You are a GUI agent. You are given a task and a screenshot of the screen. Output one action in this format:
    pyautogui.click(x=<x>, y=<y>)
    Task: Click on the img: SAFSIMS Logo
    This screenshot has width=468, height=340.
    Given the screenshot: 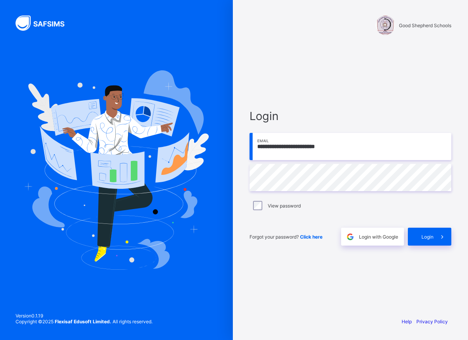 What is the action you would take?
    pyautogui.click(x=45, y=23)
    